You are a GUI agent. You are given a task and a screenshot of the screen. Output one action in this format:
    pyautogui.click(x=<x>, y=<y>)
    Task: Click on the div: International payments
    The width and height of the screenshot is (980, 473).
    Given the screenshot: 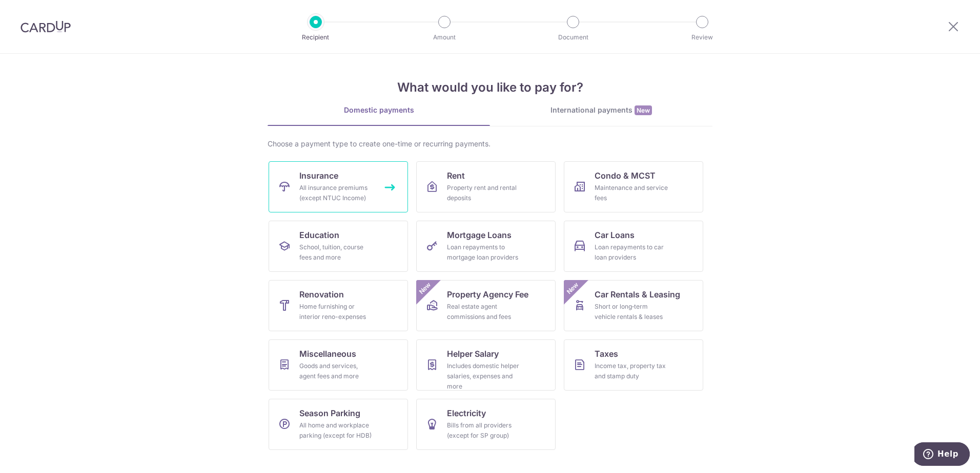 What is the action you would take?
    pyautogui.click(x=601, y=110)
    